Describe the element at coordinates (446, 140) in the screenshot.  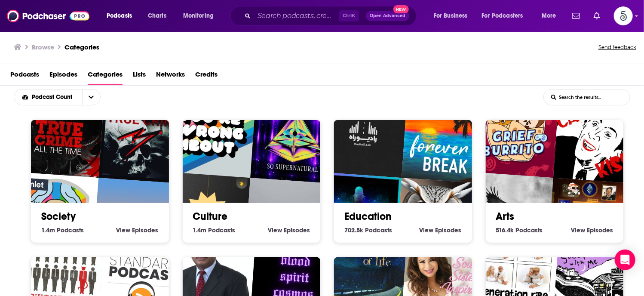
I see `div: Forever Break` at that location.